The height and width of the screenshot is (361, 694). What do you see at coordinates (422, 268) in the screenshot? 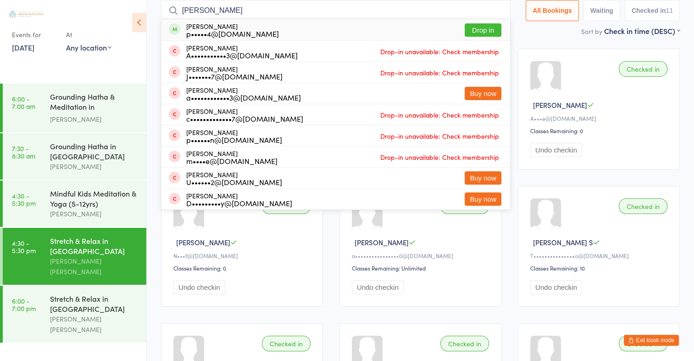
I see `div: Classes Remaining: Unlimited` at bounding box center [422, 268].